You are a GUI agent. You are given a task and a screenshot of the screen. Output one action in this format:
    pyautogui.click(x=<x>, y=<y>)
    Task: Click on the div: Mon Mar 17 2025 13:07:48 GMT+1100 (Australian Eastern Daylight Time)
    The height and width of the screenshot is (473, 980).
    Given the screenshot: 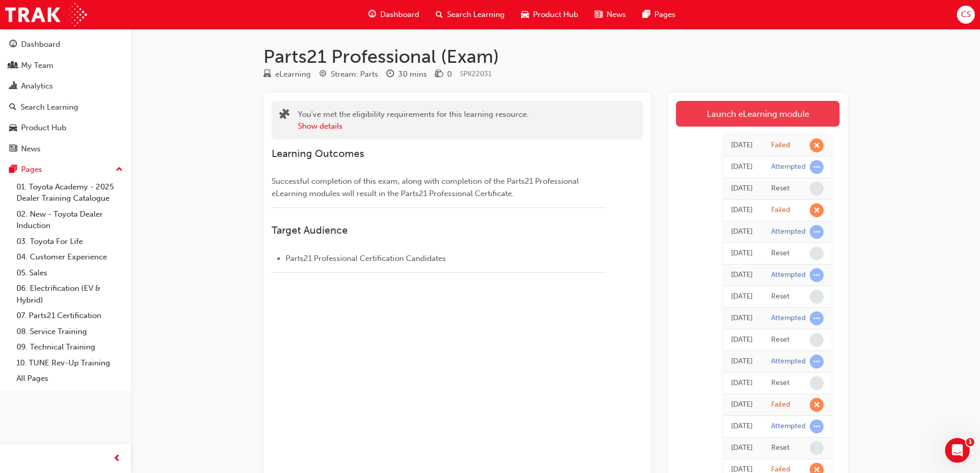 What is the action you would take?
    pyautogui.click(x=743, y=318)
    